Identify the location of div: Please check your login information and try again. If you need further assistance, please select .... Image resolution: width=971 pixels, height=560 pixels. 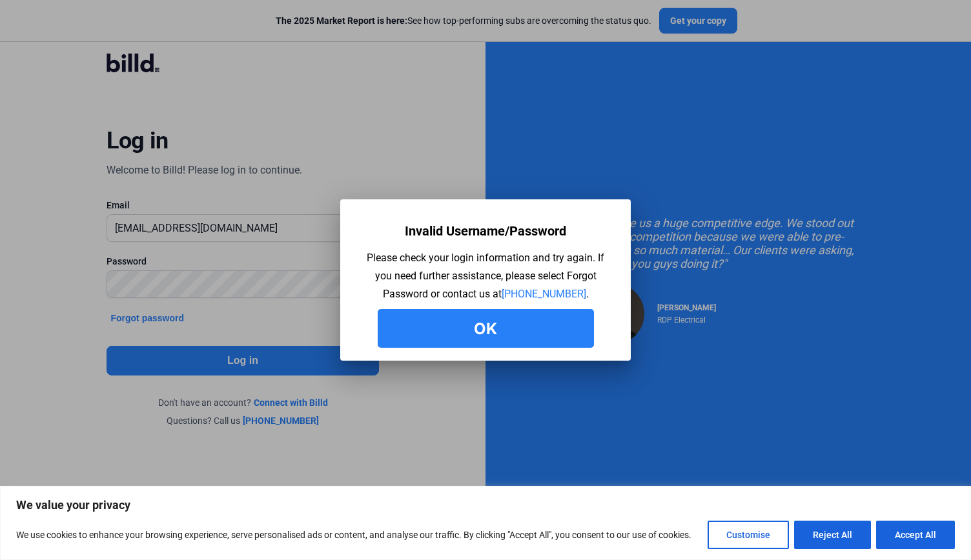
(485, 276).